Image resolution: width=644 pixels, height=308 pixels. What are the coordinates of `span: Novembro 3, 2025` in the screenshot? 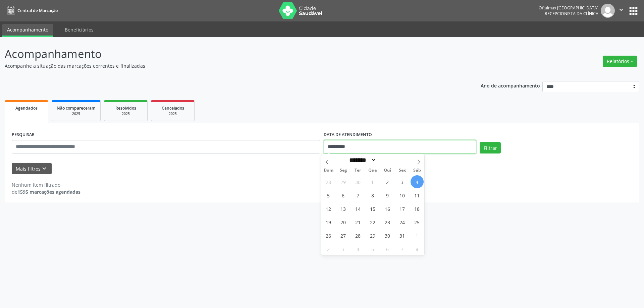 It's located at (343, 249).